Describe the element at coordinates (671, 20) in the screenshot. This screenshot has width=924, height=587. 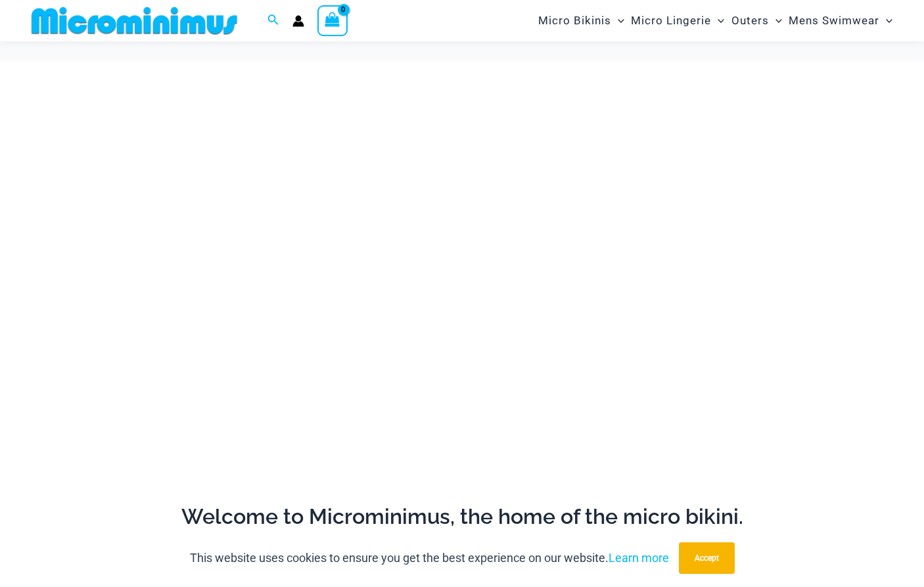
I see `span: Micro Lingerie` at that location.